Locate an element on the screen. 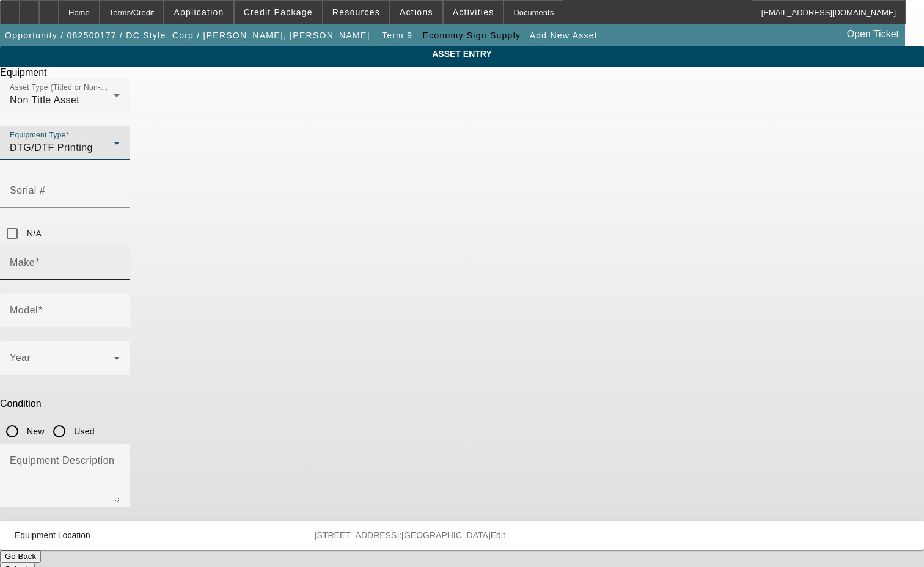 The height and width of the screenshot is (567, 924). mat-label: Year is located at coordinates (20, 357).